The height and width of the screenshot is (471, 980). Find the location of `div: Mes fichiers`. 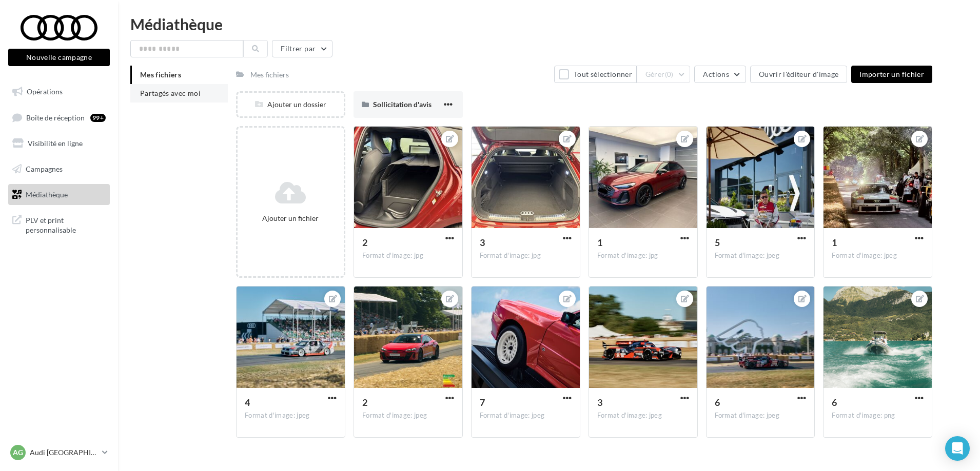

div: Mes fichiers is located at coordinates (270, 75).